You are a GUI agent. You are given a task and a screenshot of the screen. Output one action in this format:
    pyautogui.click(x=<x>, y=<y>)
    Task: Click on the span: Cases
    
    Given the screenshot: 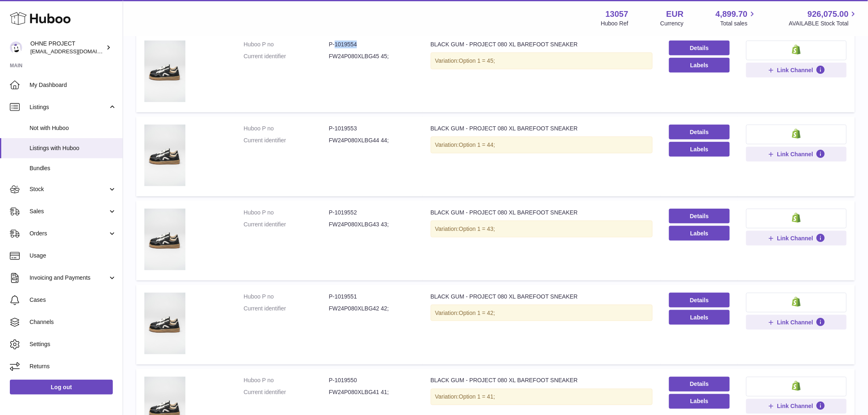 What is the action you would take?
    pyautogui.click(x=73, y=299)
    